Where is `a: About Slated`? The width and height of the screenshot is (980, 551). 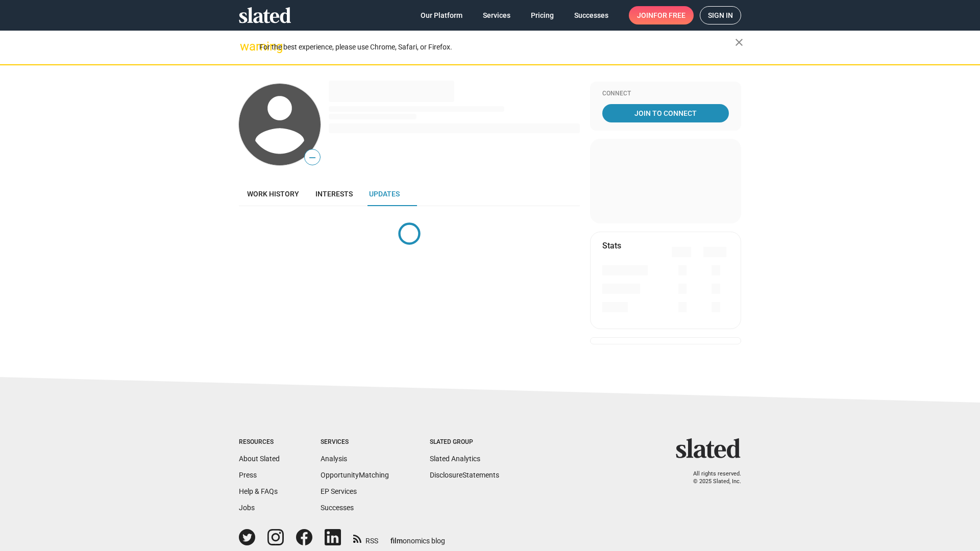 a: About Slated is located at coordinates (259, 458).